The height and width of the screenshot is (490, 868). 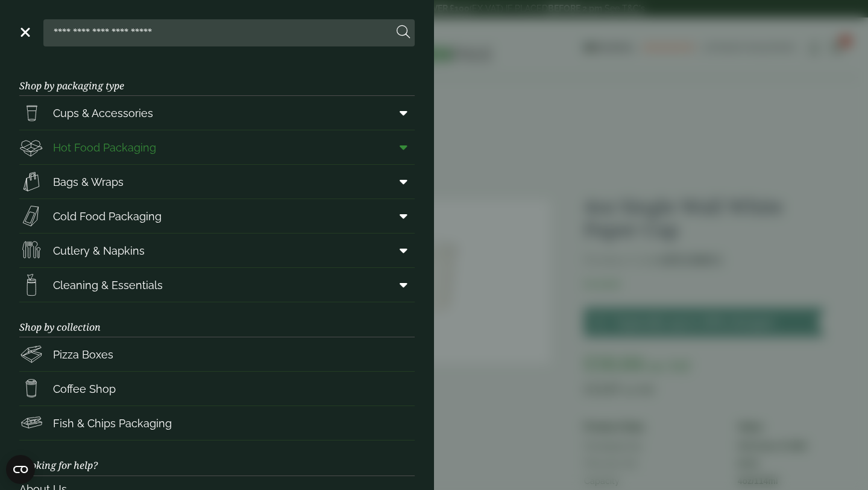 I want to click on button: Open CMP widget, so click(x=20, y=470).